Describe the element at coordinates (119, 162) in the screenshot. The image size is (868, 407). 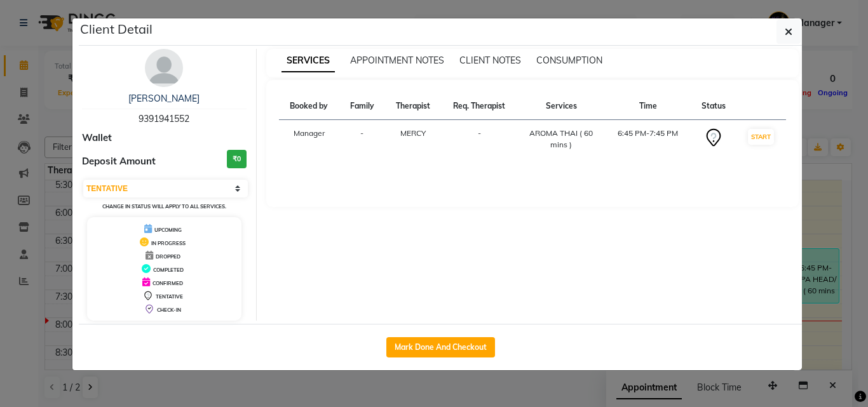
I see `span: Deposit Amount` at that location.